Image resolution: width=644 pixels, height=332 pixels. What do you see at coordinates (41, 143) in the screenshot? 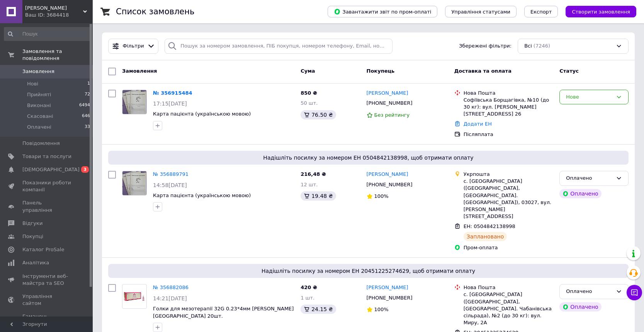
I see `span: Повідомлення` at bounding box center [41, 143].